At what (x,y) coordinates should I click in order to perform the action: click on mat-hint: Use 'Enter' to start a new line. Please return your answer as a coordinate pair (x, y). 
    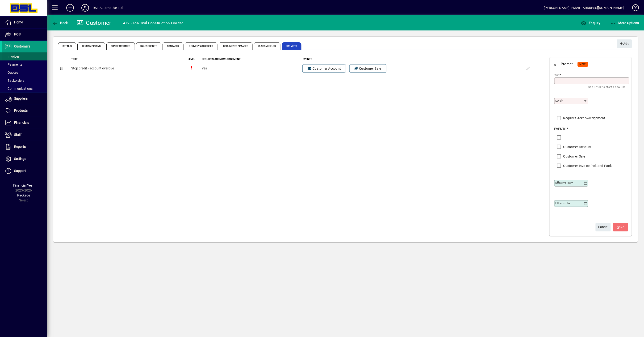
    Looking at the image, I should click on (607, 87).